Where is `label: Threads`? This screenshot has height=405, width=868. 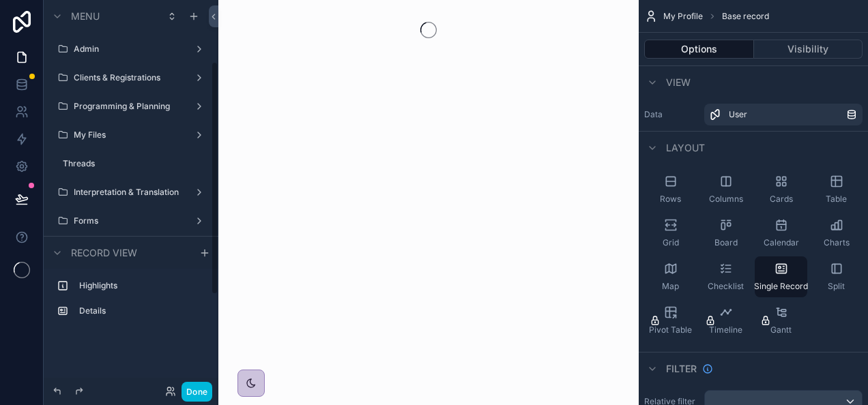
label: Threads is located at coordinates (132, 164).